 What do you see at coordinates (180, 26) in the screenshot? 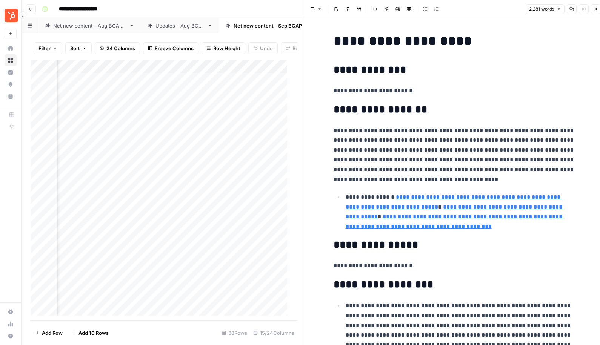
I see `a: Updates - Aug BCAP` at bounding box center [180, 26].